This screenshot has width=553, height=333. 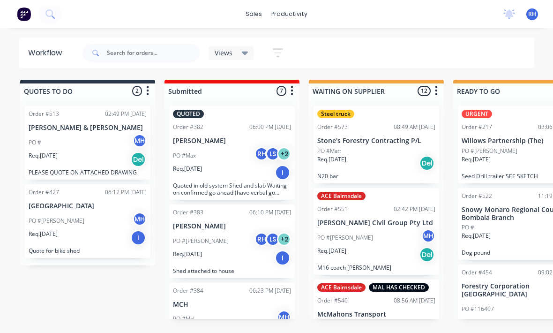 What do you see at coordinates (232, 189) in the screenshot?
I see `p: Quoted in old system Shed and slab Waiting on confirmed go ahead (have verbal go ahead from [PERS...` at bounding box center [232, 189].